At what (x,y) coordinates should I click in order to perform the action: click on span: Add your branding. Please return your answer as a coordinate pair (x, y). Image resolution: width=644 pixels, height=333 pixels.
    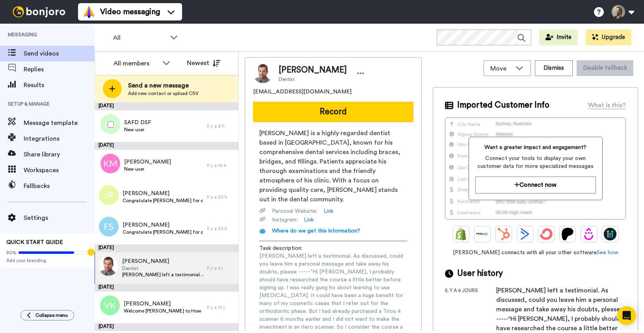
    Looking at the image, I should click on (47, 260).